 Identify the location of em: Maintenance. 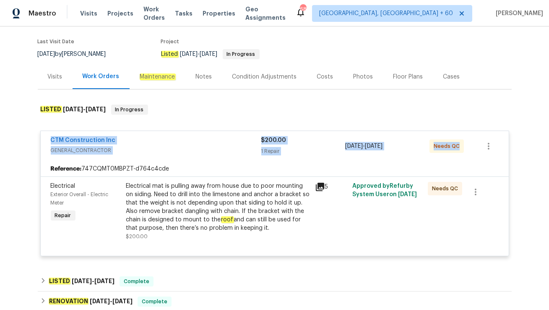
(158, 77).